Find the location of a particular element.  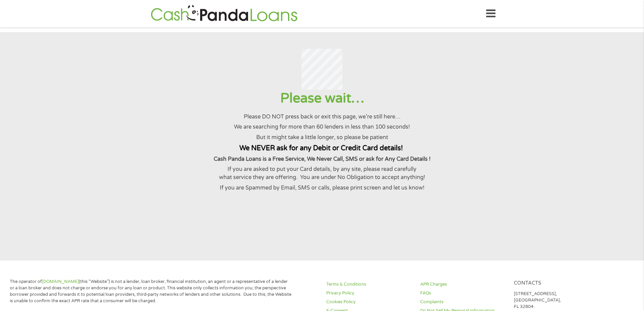

h4: Contacts is located at coordinates (557, 283).